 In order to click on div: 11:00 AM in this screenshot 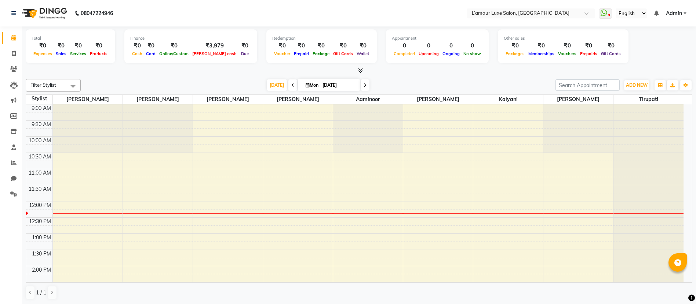, I will do `click(40, 173)`.